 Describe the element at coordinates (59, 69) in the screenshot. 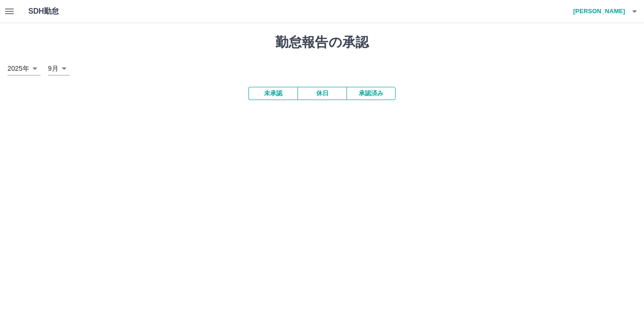

I see `div: 9月` at that location.